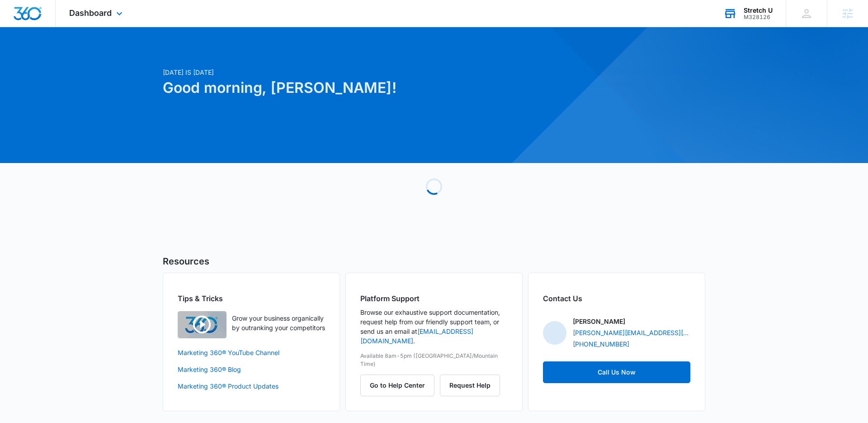 This screenshot has height=423, width=868. Describe the element at coordinates (617, 298) in the screenshot. I see `h2: Contact Us` at that location.